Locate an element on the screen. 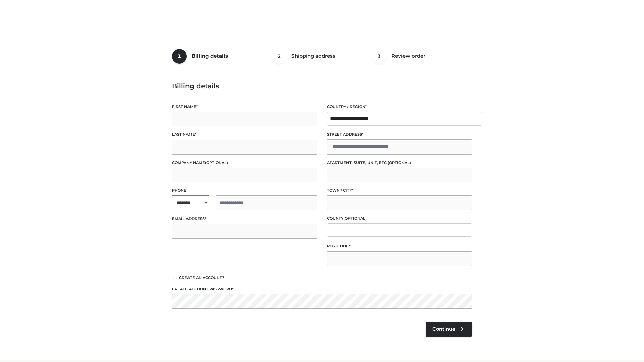 This screenshot has width=644, height=362. label: Country / Region is located at coordinates (399, 107).